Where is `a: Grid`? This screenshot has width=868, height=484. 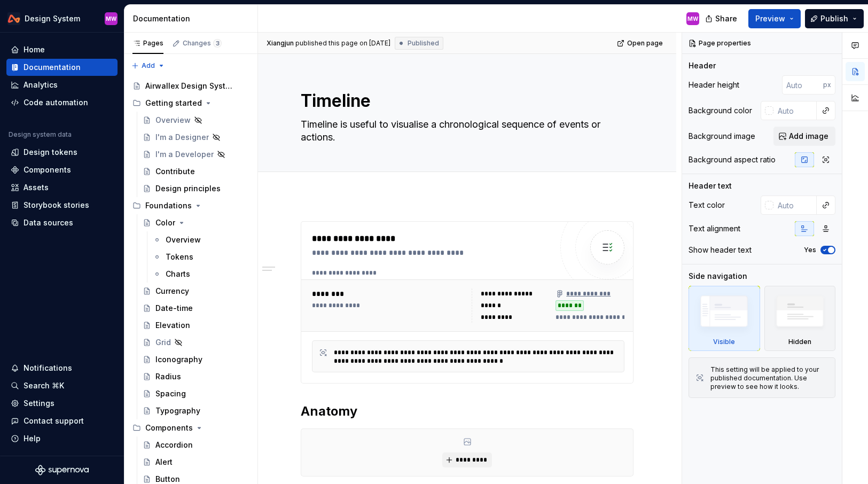
a: Grid is located at coordinates (196, 342).